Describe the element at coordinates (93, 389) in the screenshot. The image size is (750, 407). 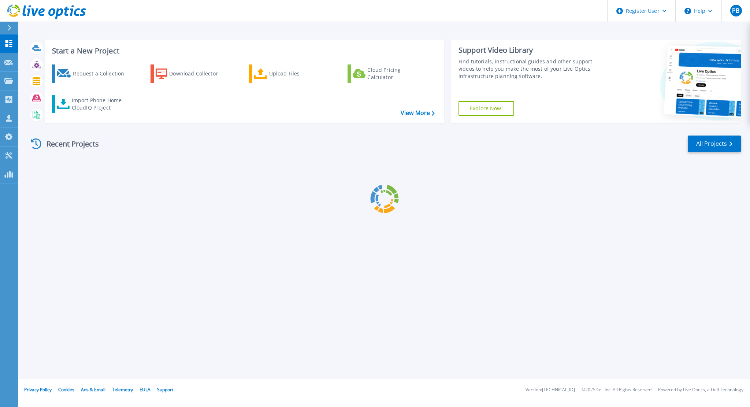
I see `a: Ads & Email` at that location.